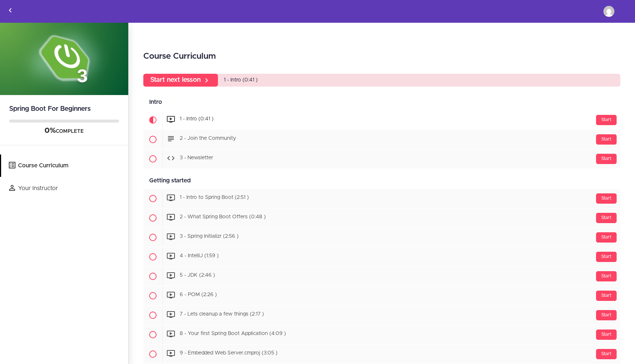 This screenshot has width=635, height=364. Describe the element at coordinates (382, 257) in the screenshot. I see `a: Start 4 - IntelliJ (1:59 )` at that location.